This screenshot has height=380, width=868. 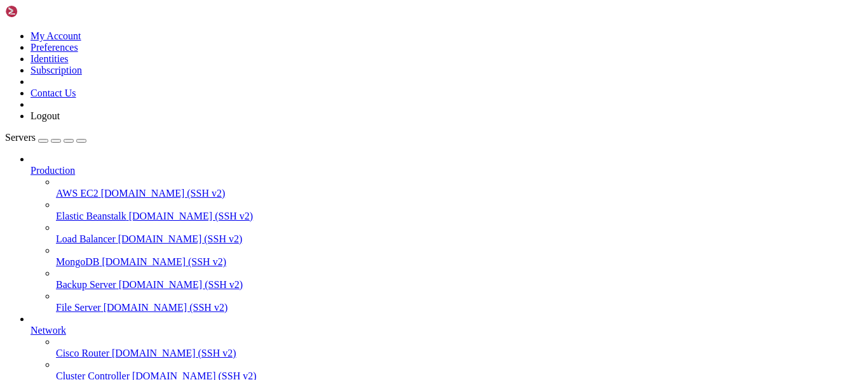 I want to click on span: Cisco Router, so click(x=83, y=353).